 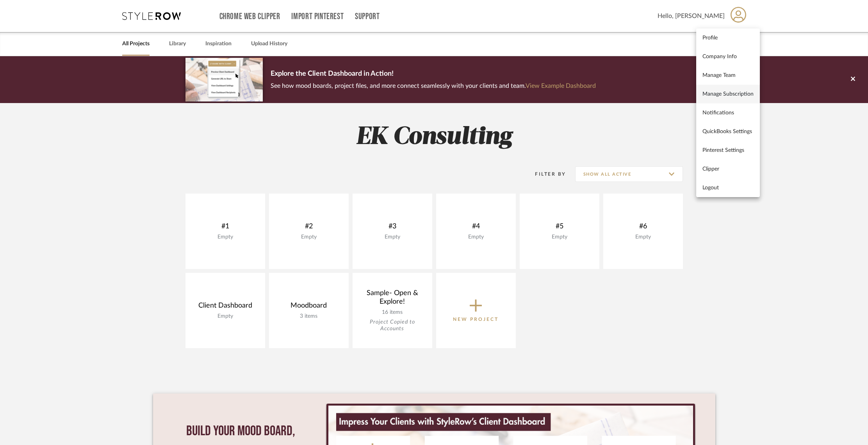 What do you see at coordinates (728, 113) in the screenshot?
I see `span: Notifications` at bounding box center [728, 113].